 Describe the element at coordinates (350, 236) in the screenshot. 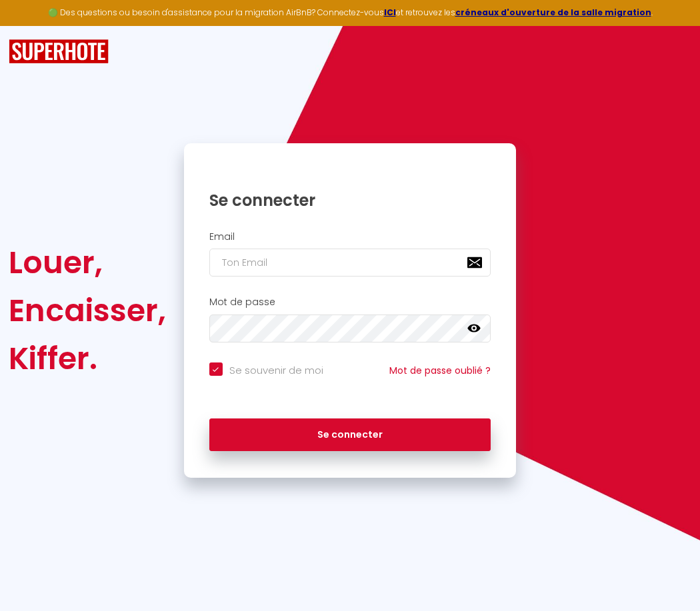

I see `h2: Email` at that location.